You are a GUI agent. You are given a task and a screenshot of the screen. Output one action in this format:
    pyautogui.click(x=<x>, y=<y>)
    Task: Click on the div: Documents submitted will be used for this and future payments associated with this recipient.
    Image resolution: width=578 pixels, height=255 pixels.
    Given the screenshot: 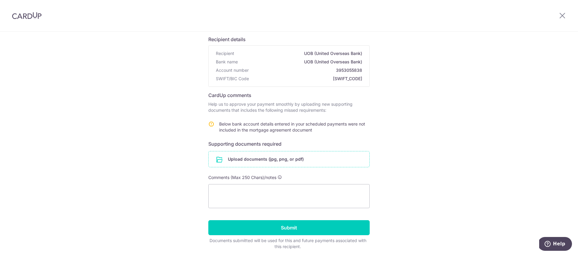 What is the action you would take?
    pyautogui.click(x=288, y=244)
    